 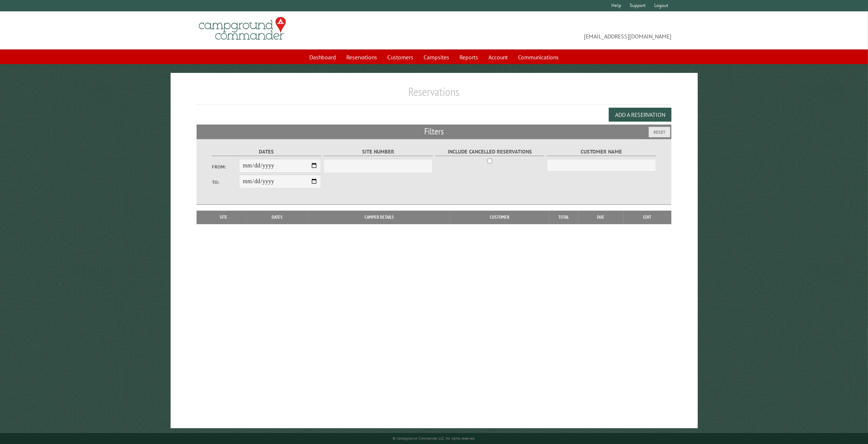 What do you see at coordinates (601, 217) in the screenshot?
I see `th: Due` at bounding box center [601, 217].